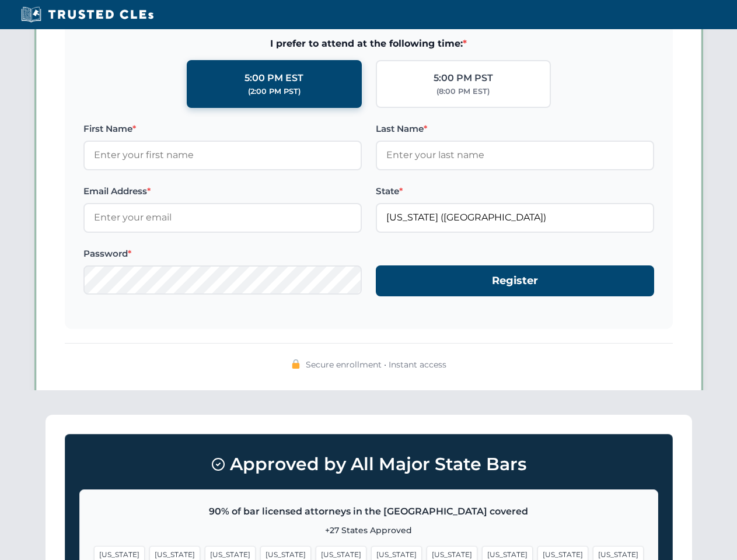  Describe the element at coordinates (222, 218) in the screenshot. I see `input: Enter your email` at that location.